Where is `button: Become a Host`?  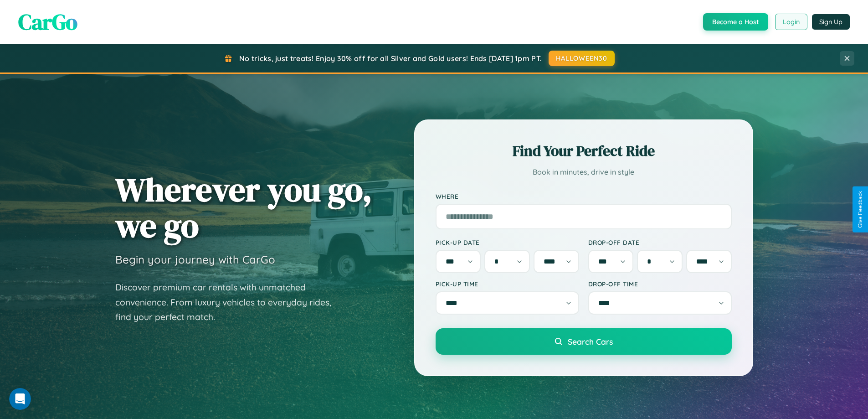 button: Become a Host is located at coordinates (736, 22).